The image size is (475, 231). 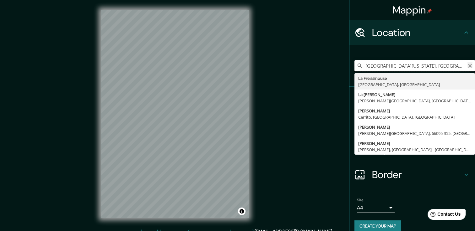 I want to click on div: Layout, so click(x=412, y=150).